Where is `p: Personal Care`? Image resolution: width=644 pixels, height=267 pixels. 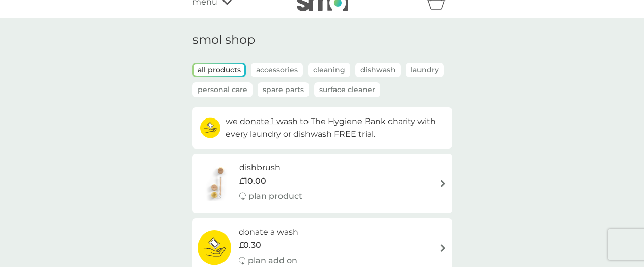 p: Personal Care is located at coordinates (223, 90).